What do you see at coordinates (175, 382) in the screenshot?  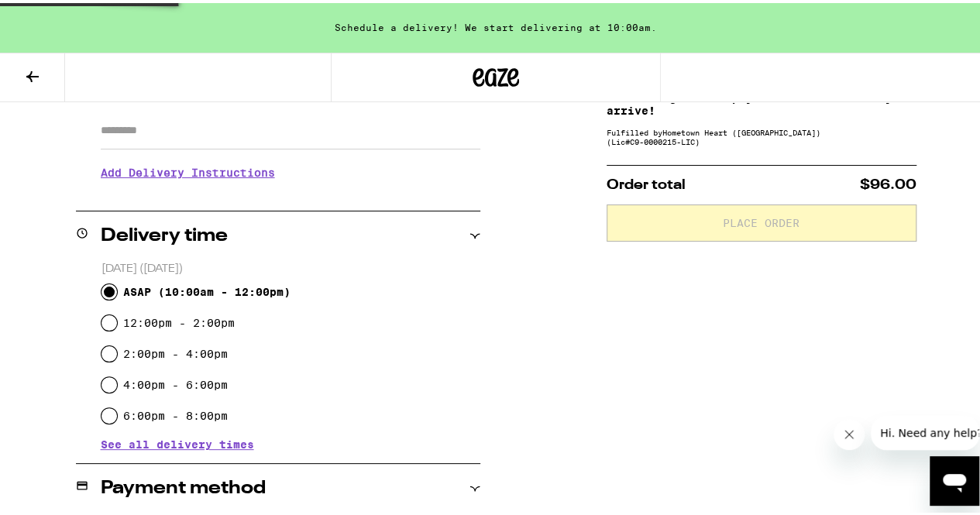 I see `label: 4:00pm - 6:00pm` at bounding box center [175, 382].